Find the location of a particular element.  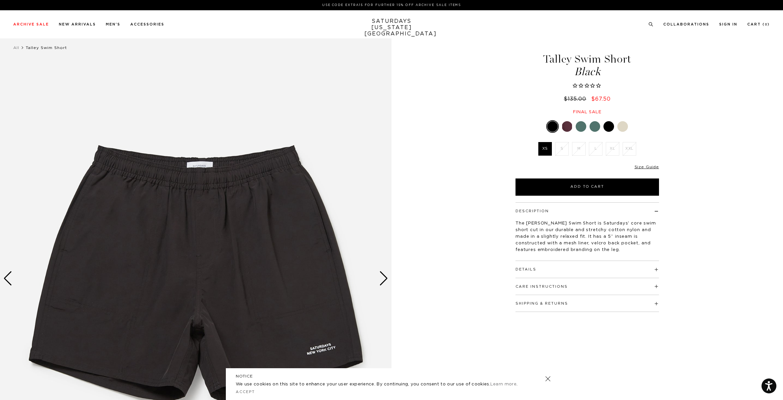

h5: NOTICE is located at coordinates (392, 376).